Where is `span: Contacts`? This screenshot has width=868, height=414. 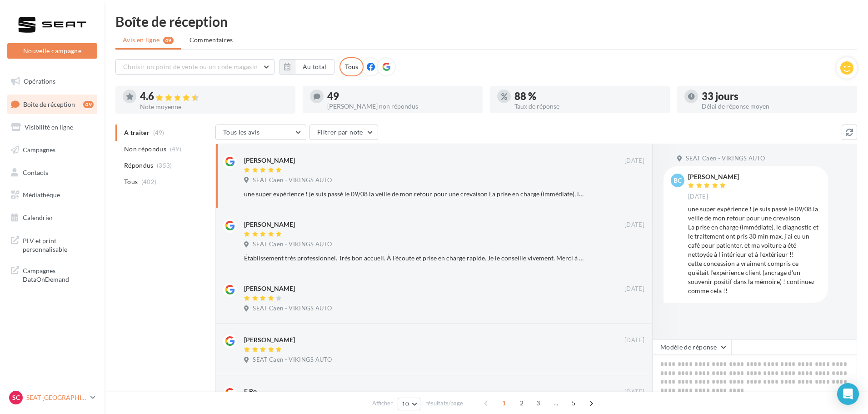 span: Contacts is located at coordinates (35, 172).